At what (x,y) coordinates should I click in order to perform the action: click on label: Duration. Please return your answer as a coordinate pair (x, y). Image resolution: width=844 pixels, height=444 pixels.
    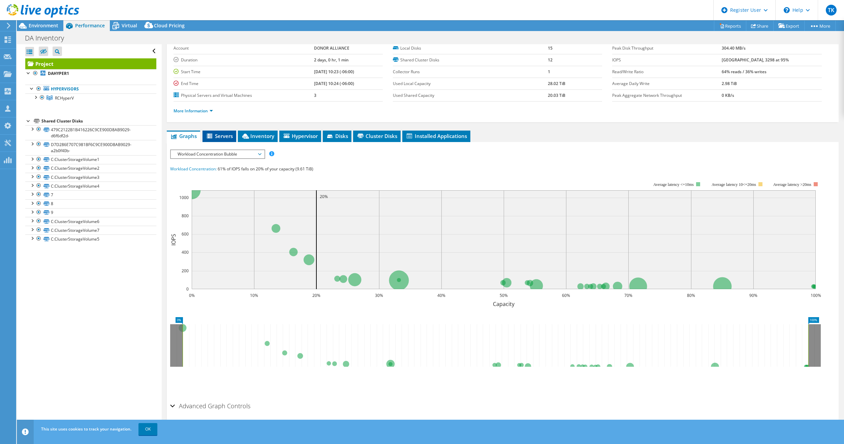
    Looking at the image, I should click on (244, 60).